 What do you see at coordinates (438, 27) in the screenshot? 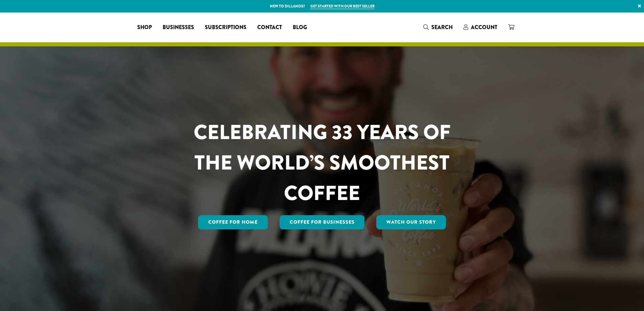
I see `a: Search` at bounding box center [438, 27].